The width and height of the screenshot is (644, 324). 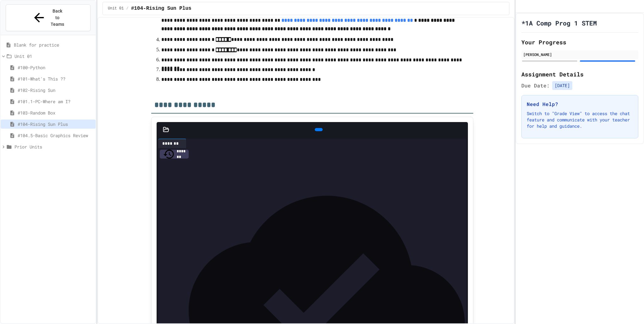 What do you see at coordinates (580, 75) in the screenshot?
I see `h2: Assignment Details` at bounding box center [580, 75].